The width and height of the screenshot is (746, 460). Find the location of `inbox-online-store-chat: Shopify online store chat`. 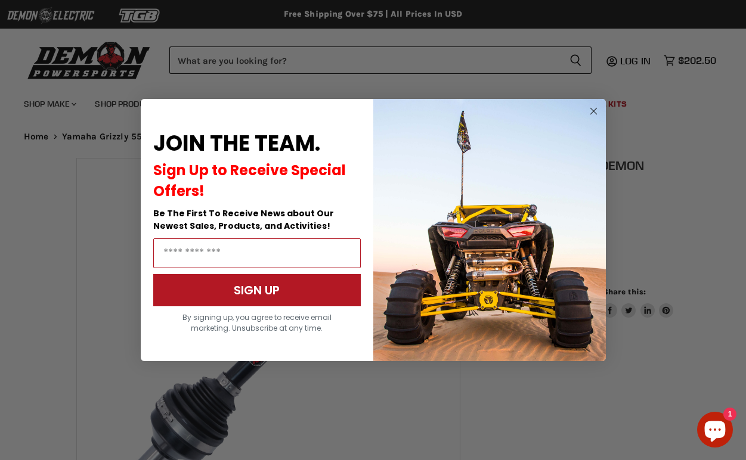

inbox-online-store-chat: Shopify online store chat is located at coordinates (715, 431).